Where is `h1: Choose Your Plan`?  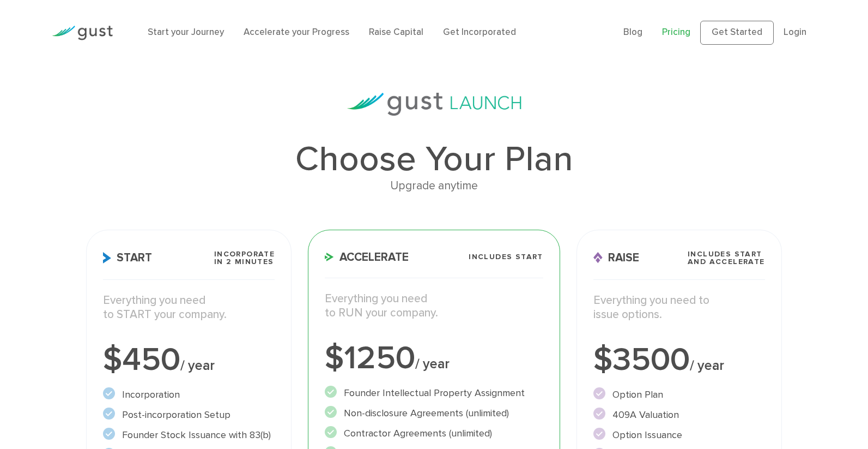 h1: Choose Your Plan is located at coordinates (434, 159).